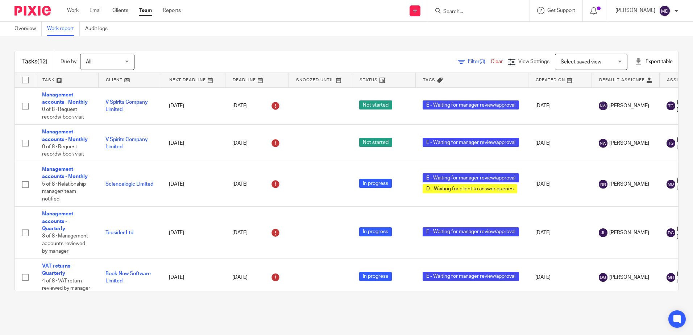 The width and height of the screenshot is (693, 335). What do you see at coordinates (58, 270) in the screenshot?
I see `a: VAT returns - Quarterly` at bounding box center [58, 270].